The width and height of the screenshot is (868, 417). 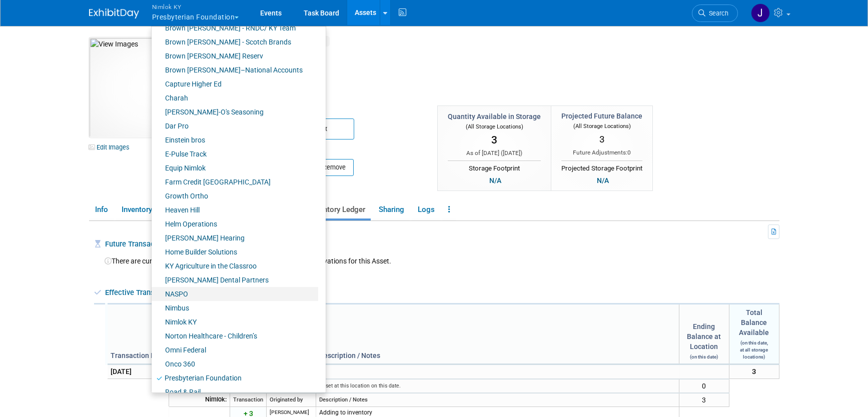 I want to click on div: Projected Storage Footprint, so click(x=602, y=167).